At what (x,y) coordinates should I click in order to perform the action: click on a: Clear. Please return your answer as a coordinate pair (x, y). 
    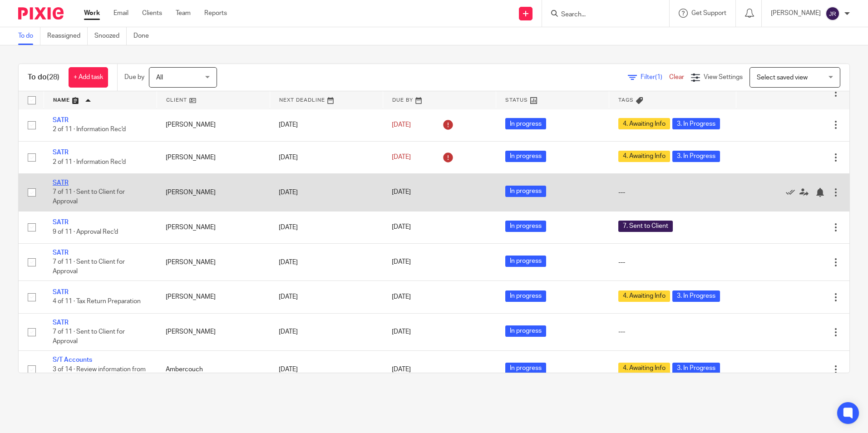
    Looking at the image, I should click on (676, 77).